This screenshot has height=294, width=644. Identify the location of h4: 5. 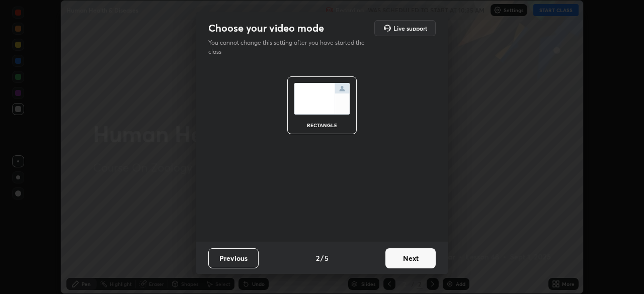
(326, 258).